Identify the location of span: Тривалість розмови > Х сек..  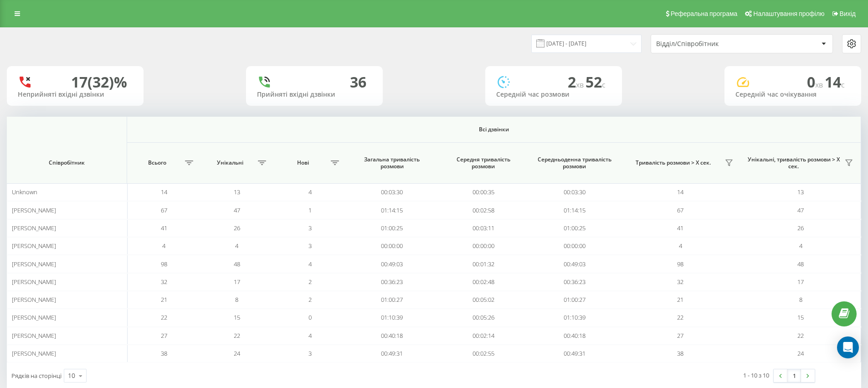
(673, 163).